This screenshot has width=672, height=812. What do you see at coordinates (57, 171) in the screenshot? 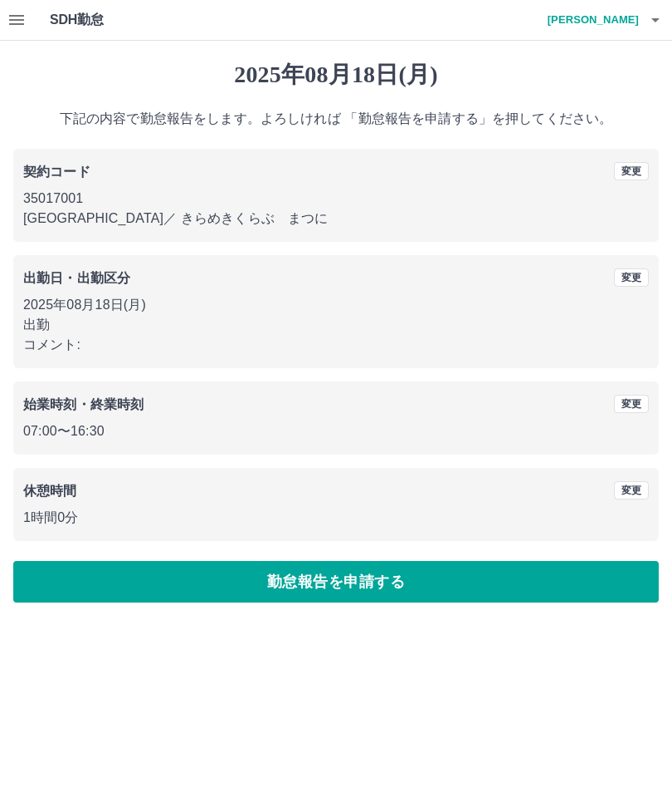
I see `b: 契約コード` at bounding box center [57, 171].